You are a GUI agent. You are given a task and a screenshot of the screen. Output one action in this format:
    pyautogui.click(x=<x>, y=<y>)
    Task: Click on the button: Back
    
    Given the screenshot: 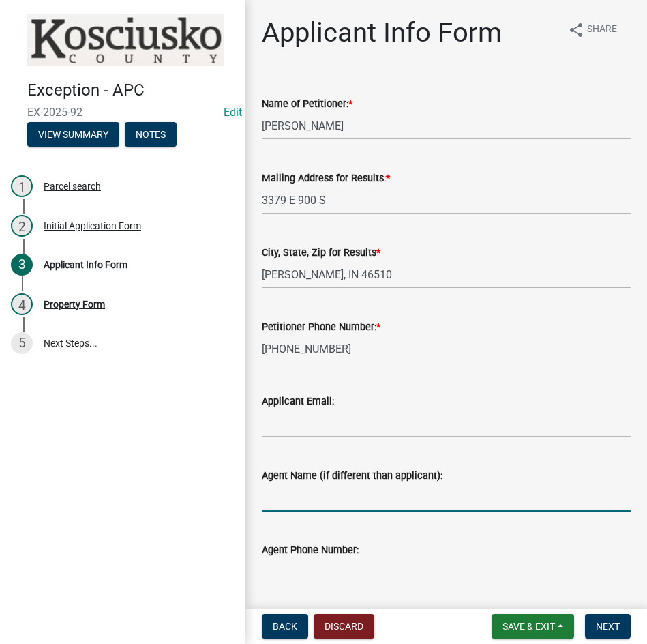 What is the action you would take?
    pyautogui.click(x=285, y=626)
    